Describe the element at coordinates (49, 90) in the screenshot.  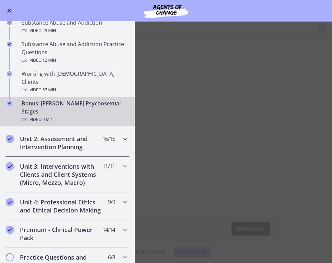
I see `span: · 57 min` at that location.